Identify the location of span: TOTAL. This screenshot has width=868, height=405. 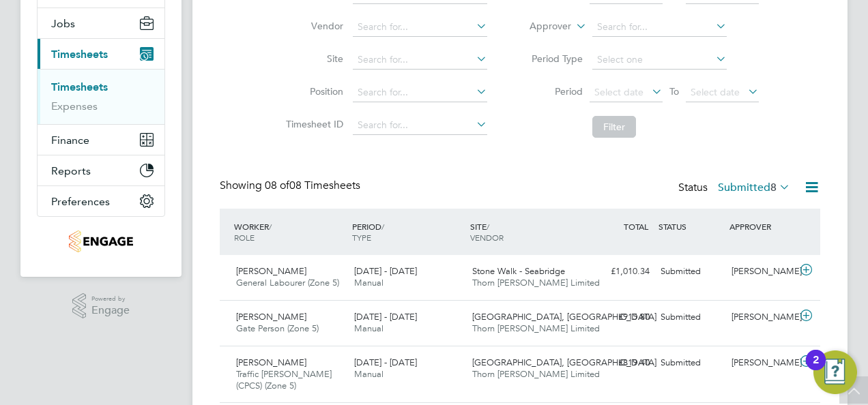
(636, 226).